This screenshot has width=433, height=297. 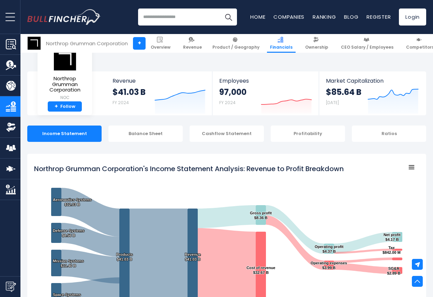 What do you see at coordinates (265, 81) in the screenshot?
I see `span: Employees` at bounding box center [265, 81].